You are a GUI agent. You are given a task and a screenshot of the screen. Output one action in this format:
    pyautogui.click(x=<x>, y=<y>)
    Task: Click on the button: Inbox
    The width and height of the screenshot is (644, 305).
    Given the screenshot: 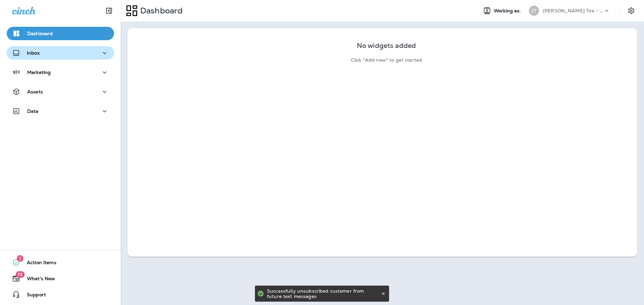 What is the action you would take?
    pyautogui.click(x=60, y=53)
    